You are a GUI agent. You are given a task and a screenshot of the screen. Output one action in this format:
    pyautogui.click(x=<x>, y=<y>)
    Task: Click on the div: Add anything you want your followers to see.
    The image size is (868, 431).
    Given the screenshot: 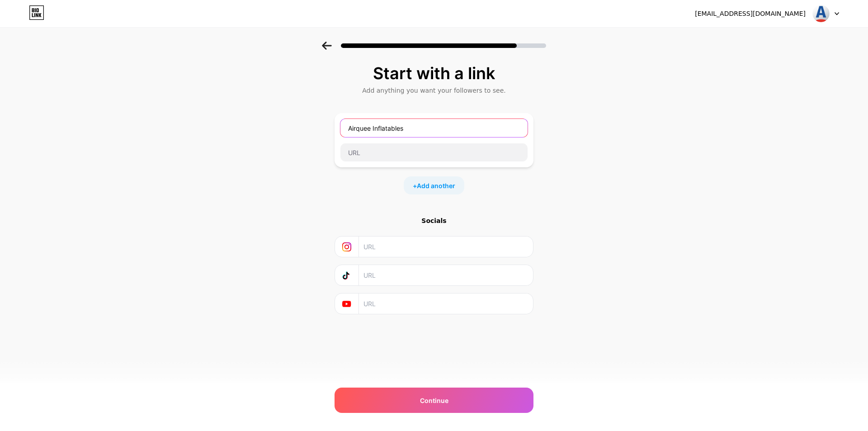 What is the action you would take?
    pyautogui.click(x=434, y=90)
    